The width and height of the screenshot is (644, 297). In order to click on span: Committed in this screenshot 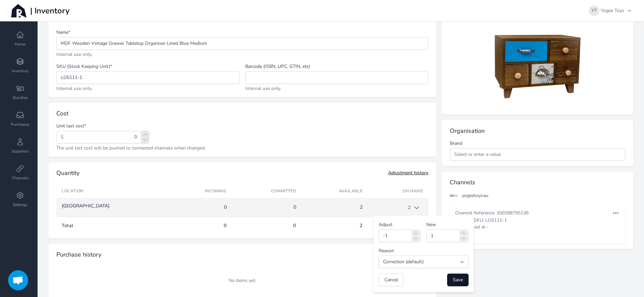, I will do `click(283, 191)`.